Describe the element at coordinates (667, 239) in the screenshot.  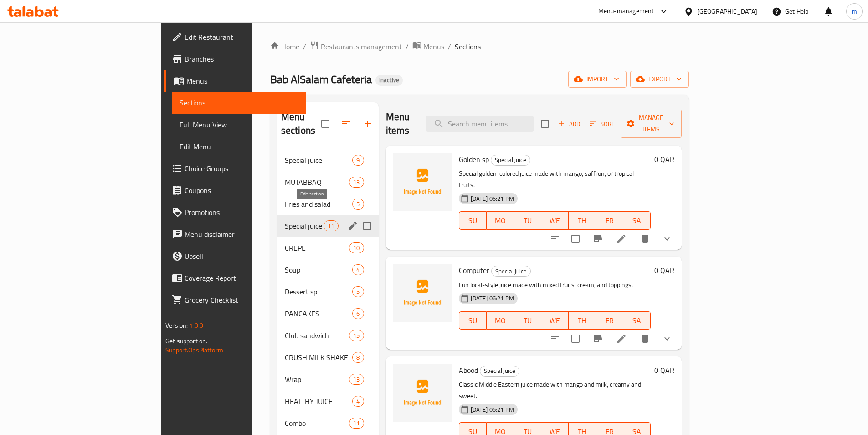
I see `svg: Show Choices` at that location.